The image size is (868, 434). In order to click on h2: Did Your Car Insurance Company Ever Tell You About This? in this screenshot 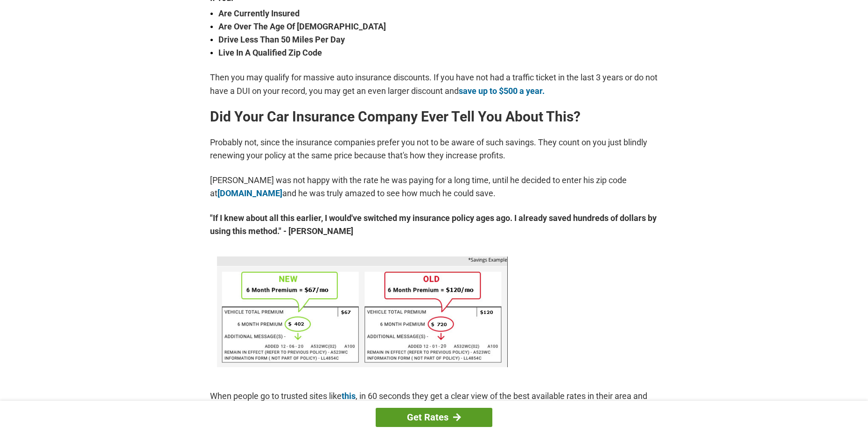, I will do `click(434, 117)`.